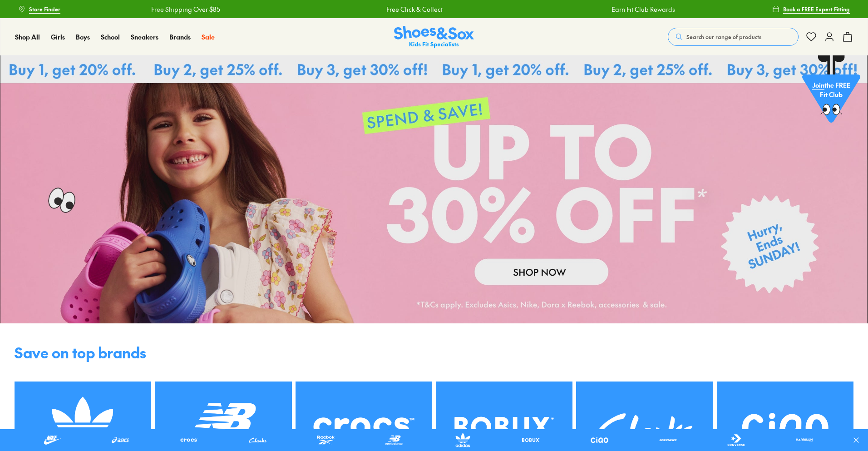 This screenshot has height=451, width=868. I want to click on span: Boys, so click(83, 37).